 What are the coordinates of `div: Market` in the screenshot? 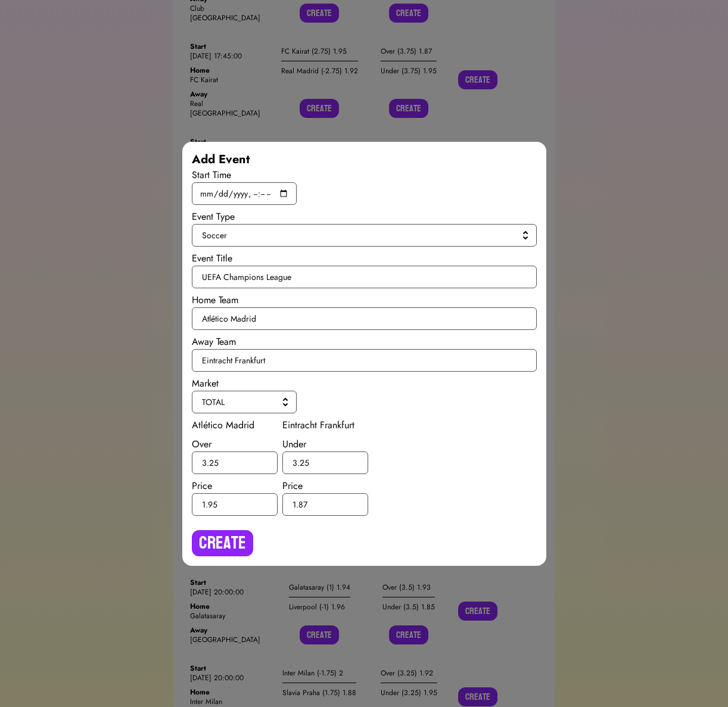 It's located at (364, 384).